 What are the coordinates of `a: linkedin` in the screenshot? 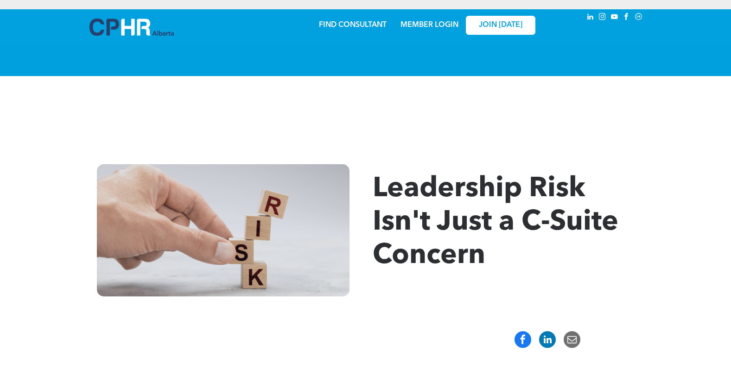 It's located at (590, 18).